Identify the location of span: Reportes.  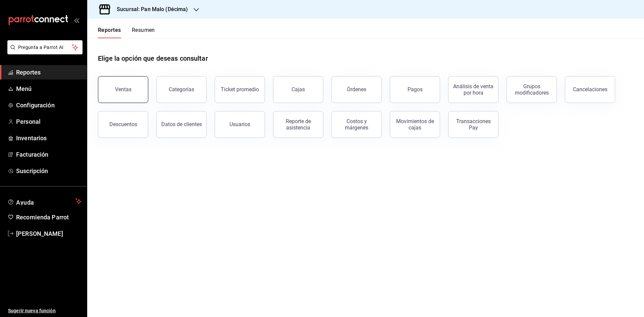
(49, 72).